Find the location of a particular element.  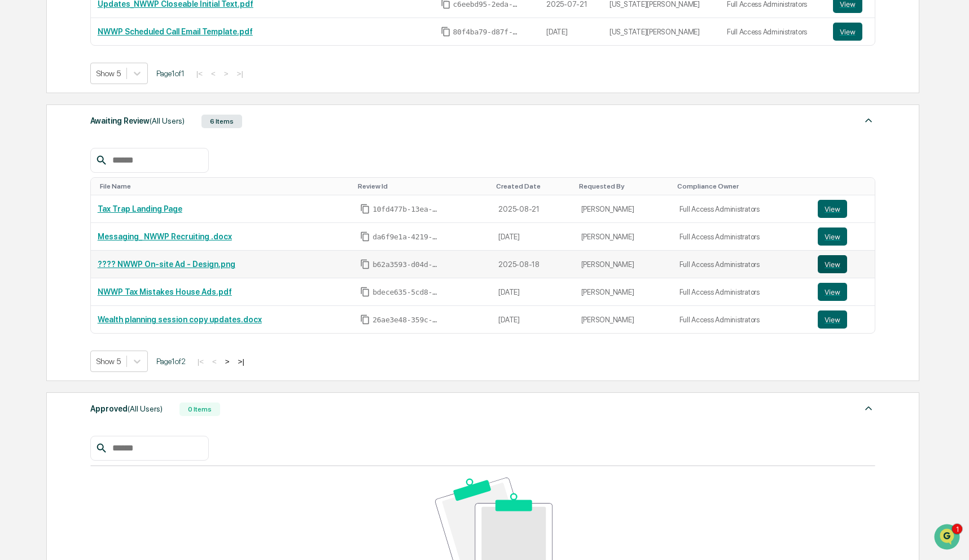

img: f2157a4c-a0d3-4daa-907e-bb6f0de503a5-1751232295721 is located at coordinates (14, 14).